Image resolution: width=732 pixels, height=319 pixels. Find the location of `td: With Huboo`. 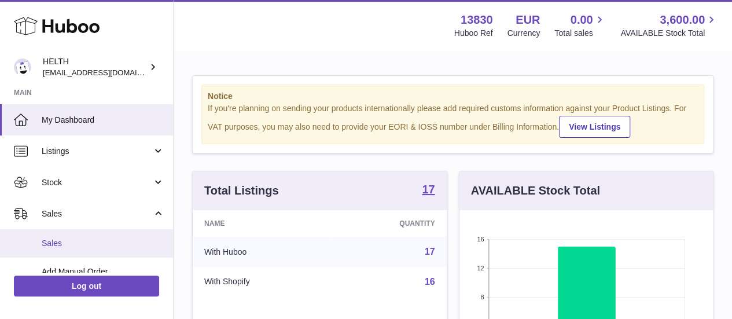

td: With Huboo is located at coordinates (261, 252).